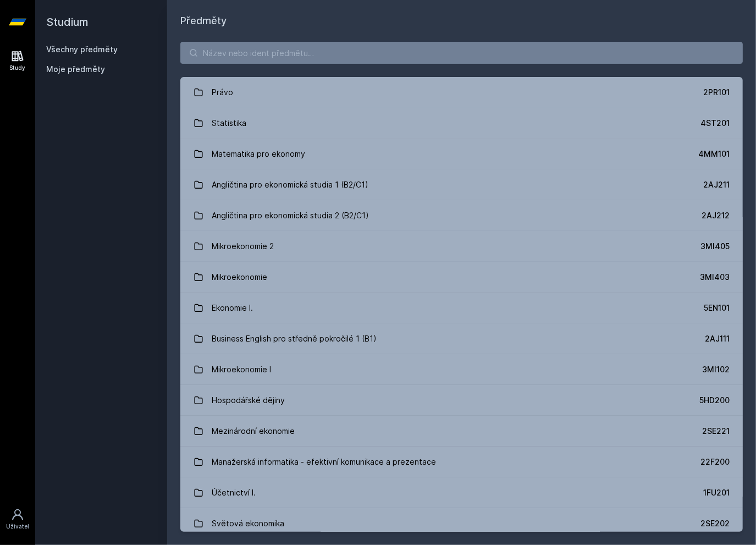  Describe the element at coordinates (462, 463) in the screenshot. I see `a: Manažerská informatika - efektivní komunikace a prezentace 22F200` at that location.